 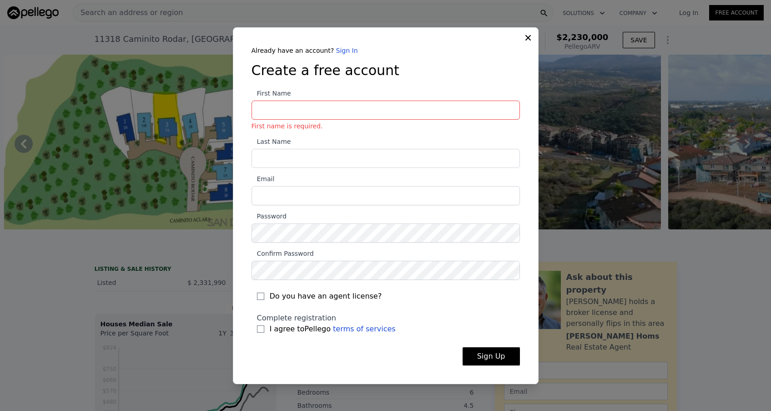 I want to click on span: Do you have an agent license?, so click(x=326, y=296).